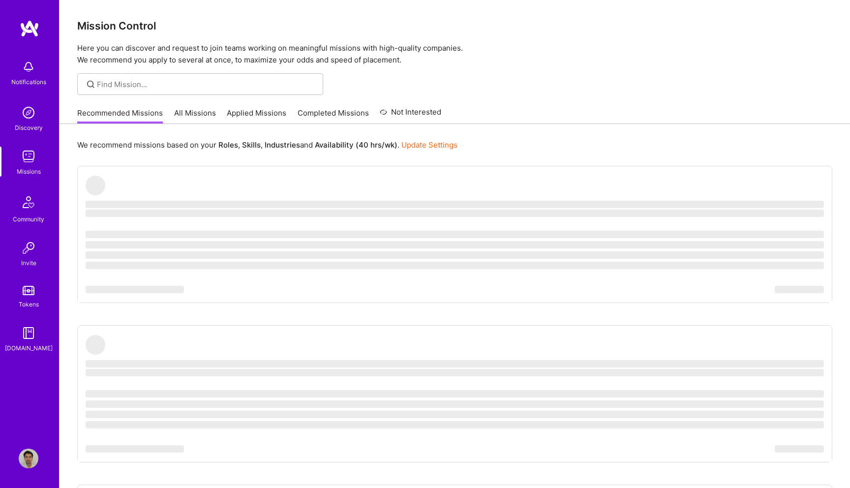 The height and width of the screenshot is (488, 850). What do you see at coordinates (228, 145) in the screenshot?
I see `b: Roles` at bounding box center [228, 145].